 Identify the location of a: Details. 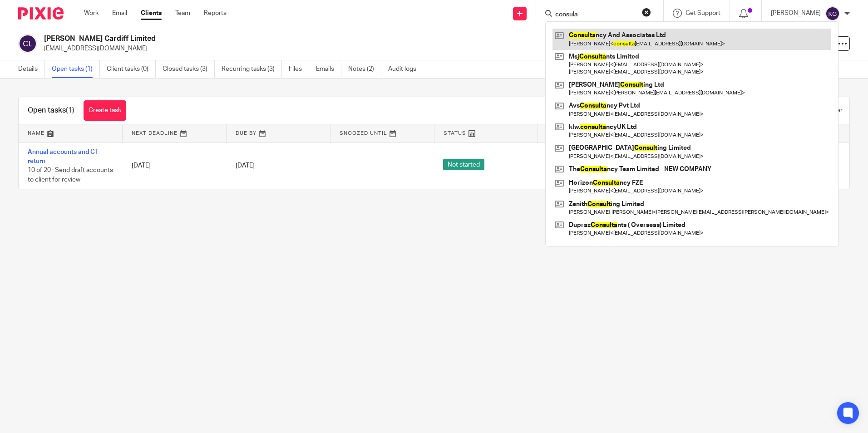
(32, 69).